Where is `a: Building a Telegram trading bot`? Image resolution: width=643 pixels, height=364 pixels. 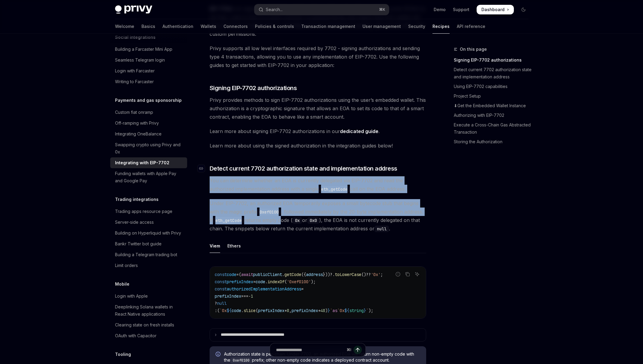 a: Building a Telegram trading bot is located at coordinates (149, 255).